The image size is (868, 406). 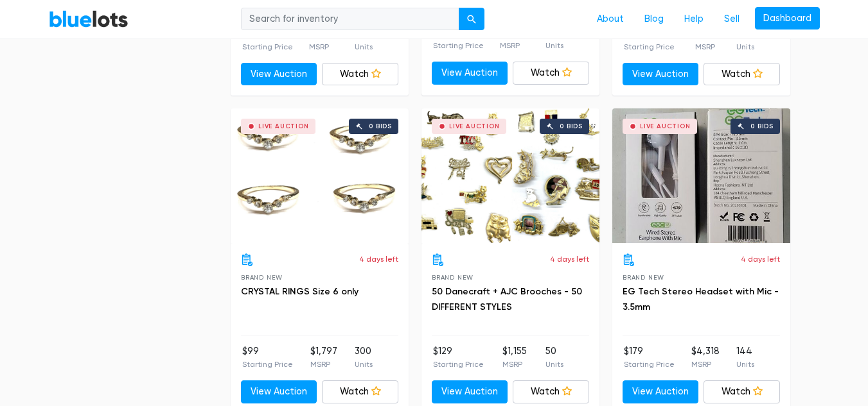 What do you see at coordinates (554, 358) in the screenshot?
I see `li: 50` at bounding box center [554, 358].